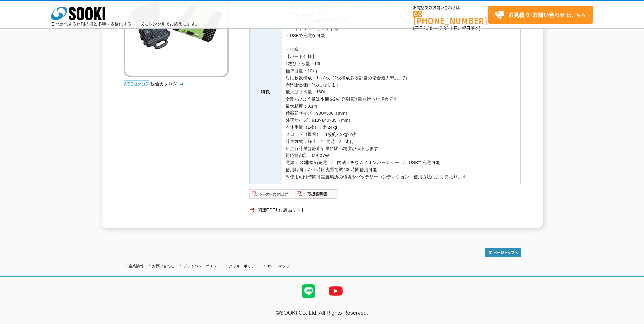 The width and height of the screenshot is (644, 324). What do you see at coordinates (163, 266) in the screenshot?
I see `a: お問い合わせ` at bounding box center [163, 266].